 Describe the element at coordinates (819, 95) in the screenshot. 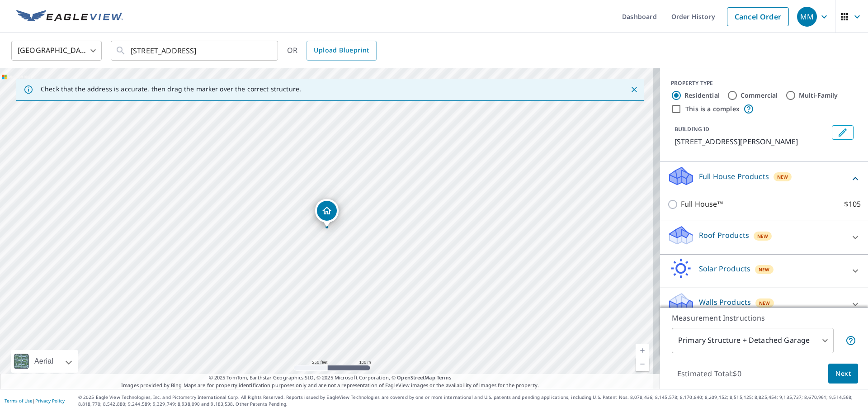

I see `label: Multi-Family` at that location.